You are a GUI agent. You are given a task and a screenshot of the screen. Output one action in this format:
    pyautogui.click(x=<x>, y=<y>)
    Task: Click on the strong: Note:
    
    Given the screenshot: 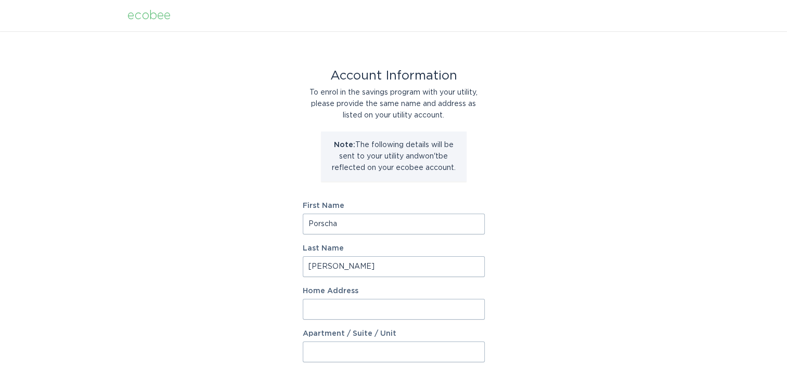 What is the action you would take?
    pyautogui.click(x=344, y=145)
    